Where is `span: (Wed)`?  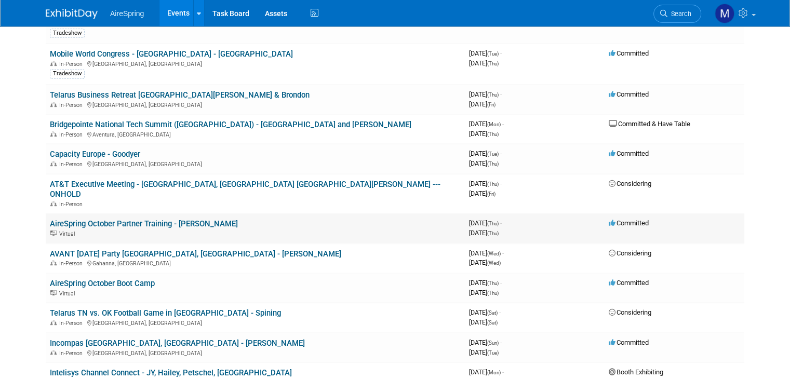 span: (Wed) is located at coordinates (494, 263).